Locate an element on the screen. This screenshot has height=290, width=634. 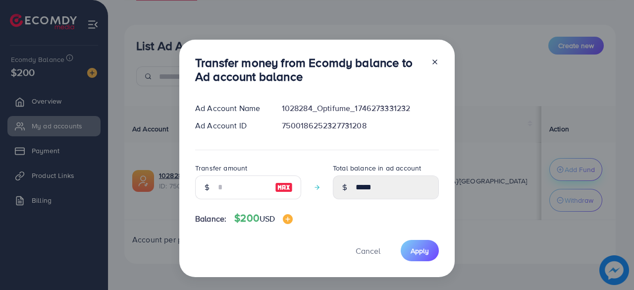
div: Ad Account ID is located at coordinates (230, 125).